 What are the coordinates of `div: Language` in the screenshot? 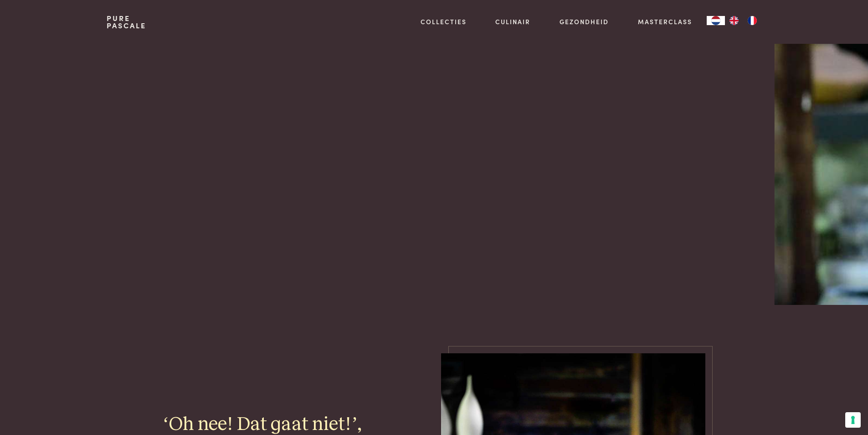 It's located at (716, 21).